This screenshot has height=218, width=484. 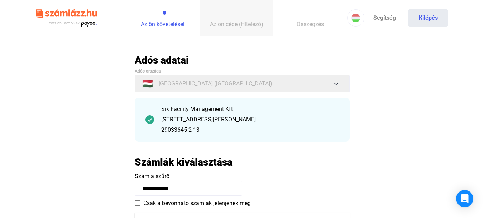 What do you see at coordinates (356, 18) in the screenshot?
I see `button: HU` at bounding box center [356, 18].